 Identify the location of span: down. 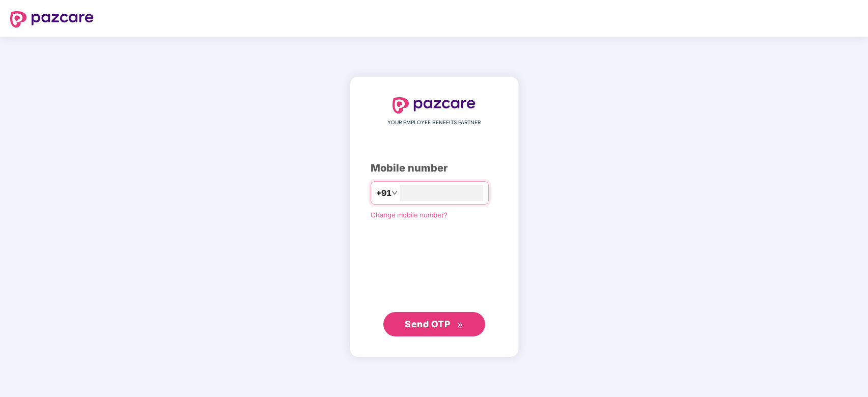
(395, 193).